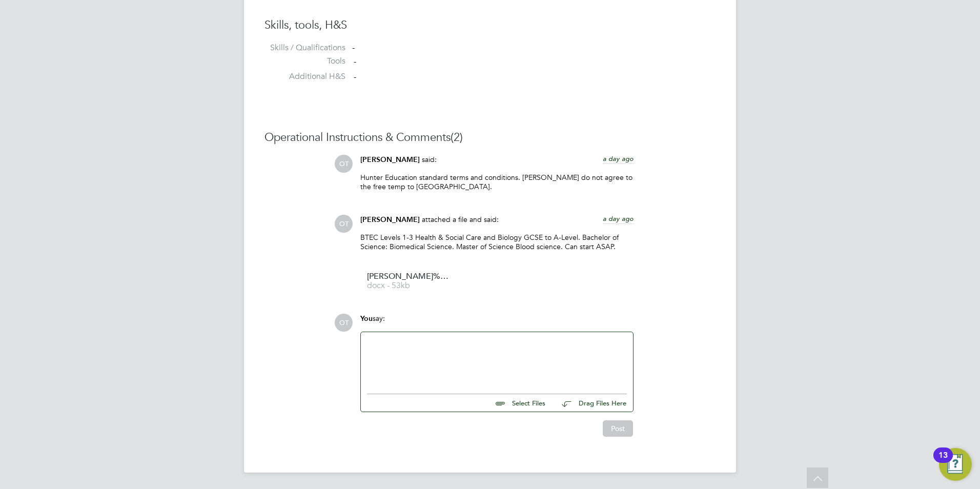 The height and width of the screenshot is (489, 980). I want to click on span: said:, so click(429, 159).